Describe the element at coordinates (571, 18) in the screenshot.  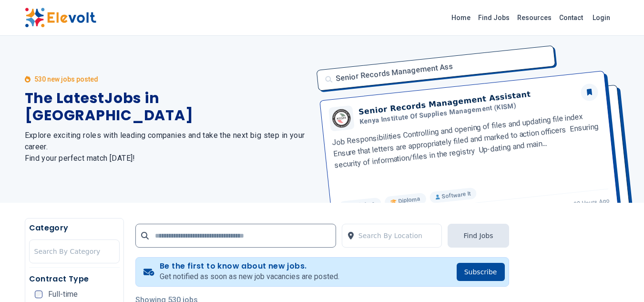
I see `a: Contact` at that location.